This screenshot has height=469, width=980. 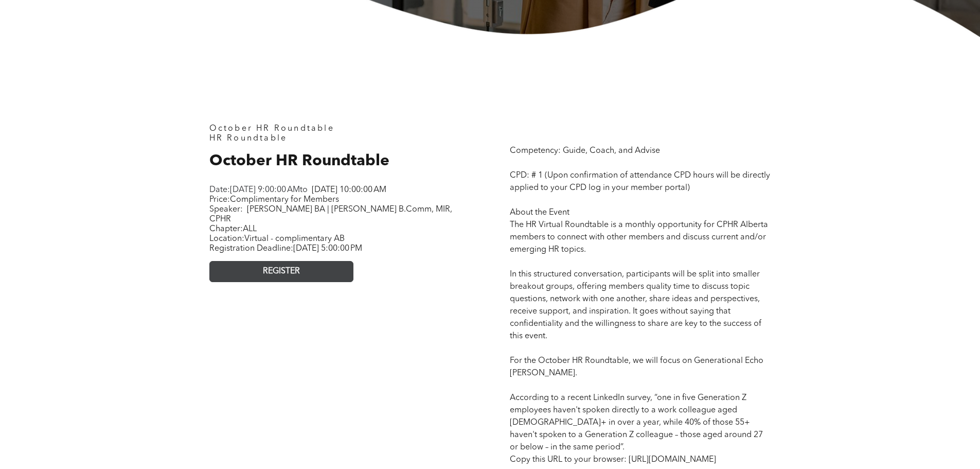 What do you see at coordinates (286, 244) in the screenshot?
I see `span: Location: Registration Deadline:` at bounding box center [286, 244].